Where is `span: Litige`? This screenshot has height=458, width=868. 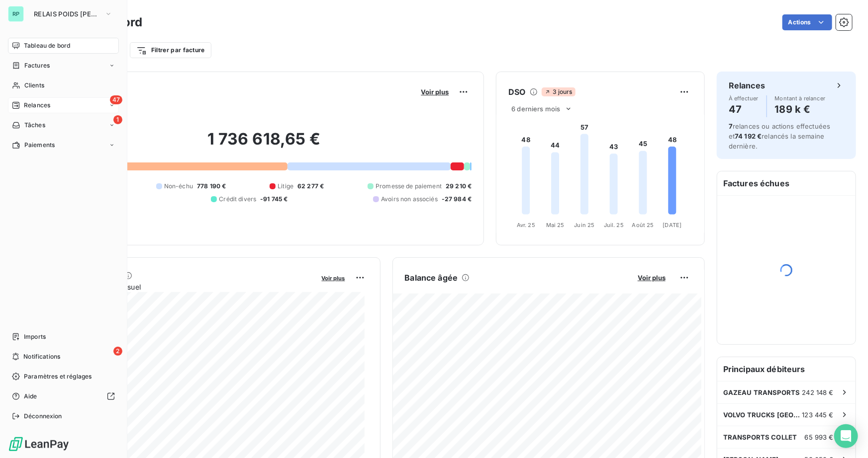
span: Litige is located at coordinates (286, 187).